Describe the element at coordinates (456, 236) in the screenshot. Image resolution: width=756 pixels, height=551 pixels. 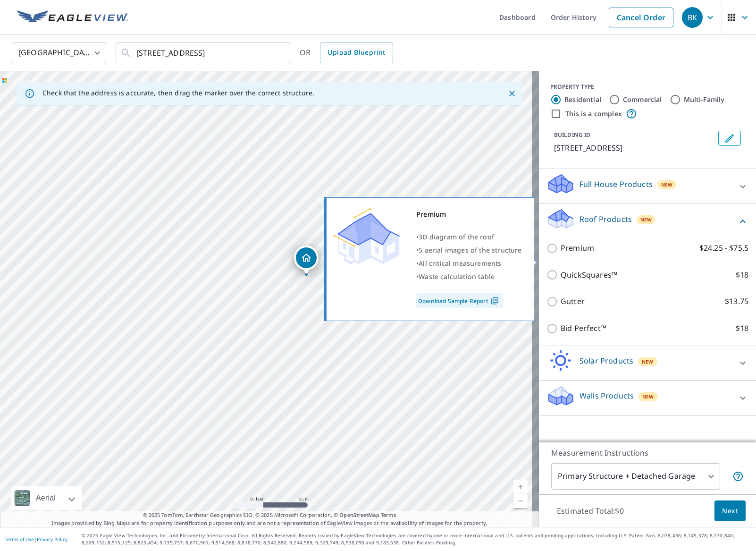
I see `span: 3D diagram of the roof` at that location.